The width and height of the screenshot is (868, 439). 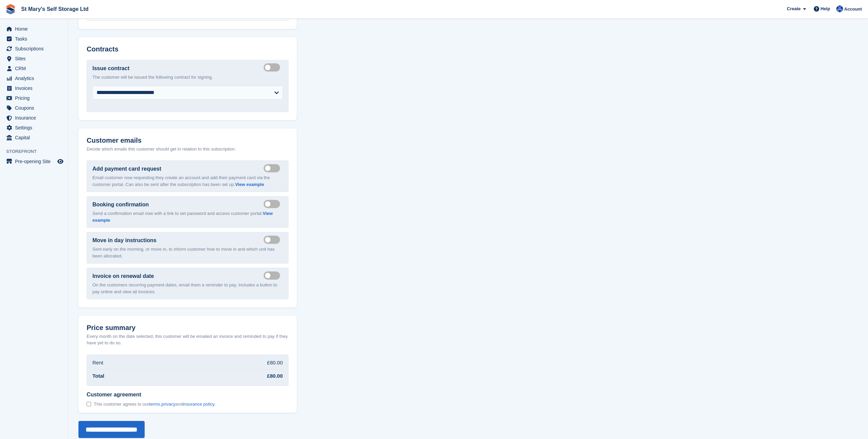 What do you see at coordinates (853, 9) in the screenshot?
I see `span: Account` at bounding box center [853, 9].